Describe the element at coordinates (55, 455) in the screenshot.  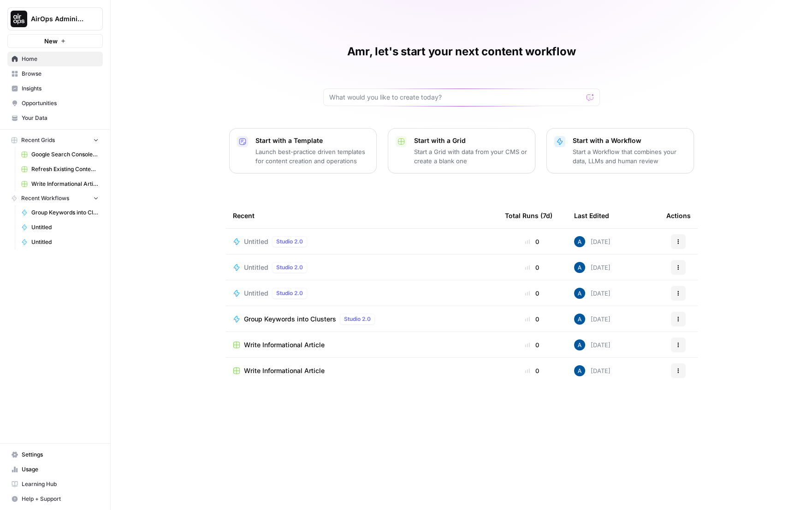
I see `a: Settings` at that location.